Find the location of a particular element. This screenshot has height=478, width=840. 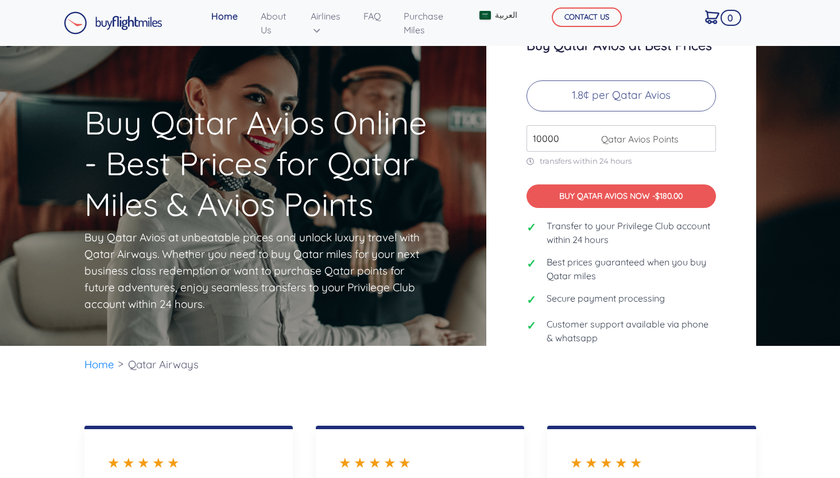

img: Arabic is located at coordinates (485, 15).